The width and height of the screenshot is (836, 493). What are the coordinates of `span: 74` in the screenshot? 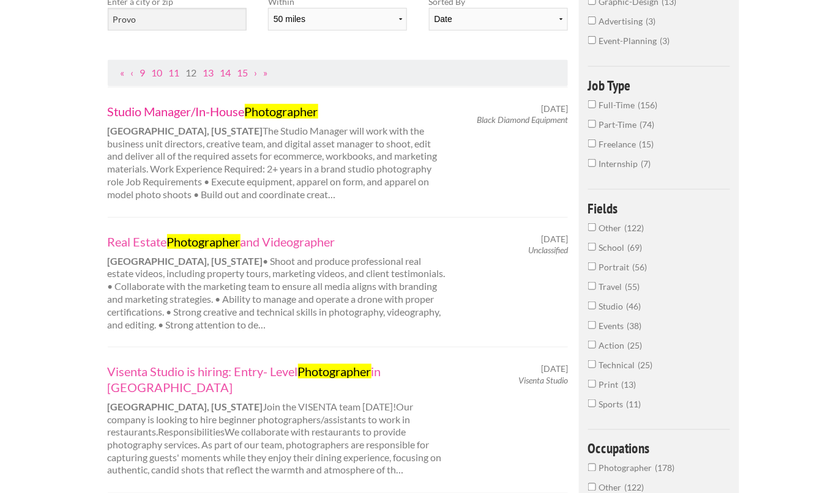 It's located at (648, 124).